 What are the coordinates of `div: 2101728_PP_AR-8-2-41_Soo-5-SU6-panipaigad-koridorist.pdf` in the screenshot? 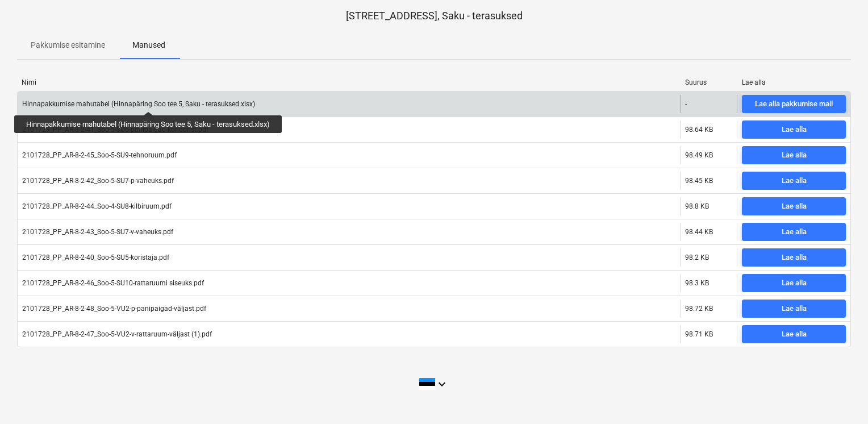 It's located at (115, 129).